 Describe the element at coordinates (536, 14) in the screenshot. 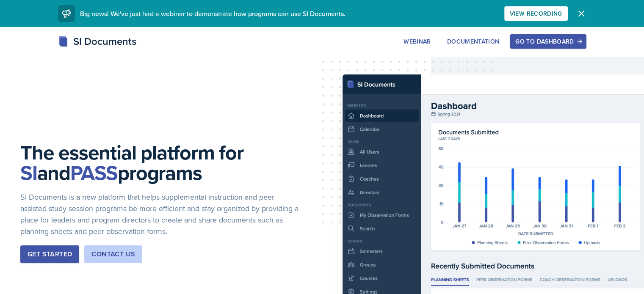

I see `div: View Recording` at that location.